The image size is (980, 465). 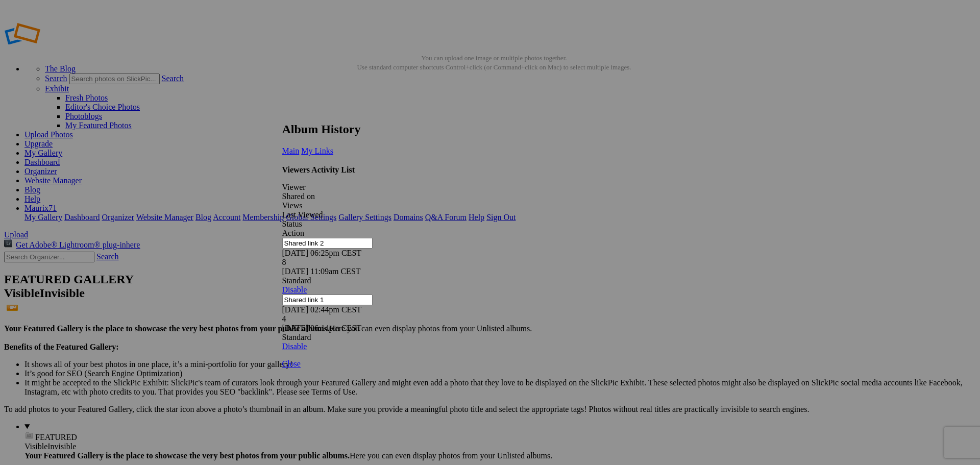 I want to click on div: 4, so click(x=486, y=319).